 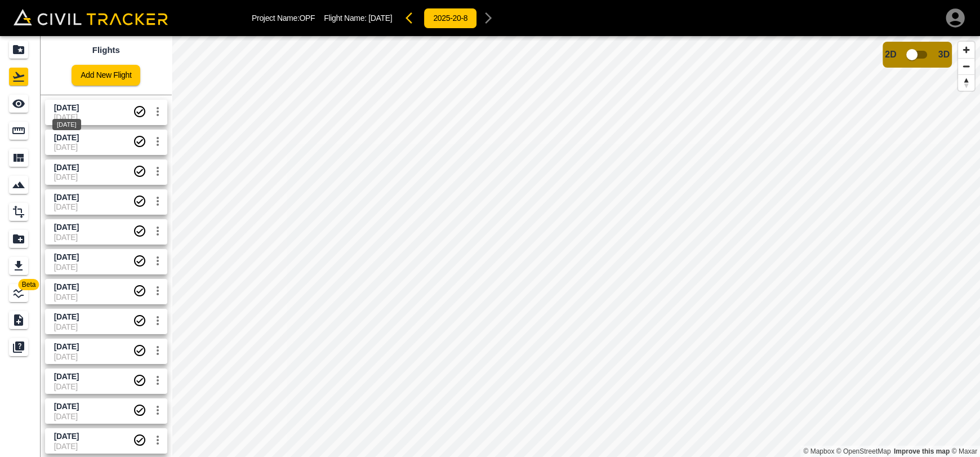 I want to click on button: 2025-20-8, so click(x=450, y=18).